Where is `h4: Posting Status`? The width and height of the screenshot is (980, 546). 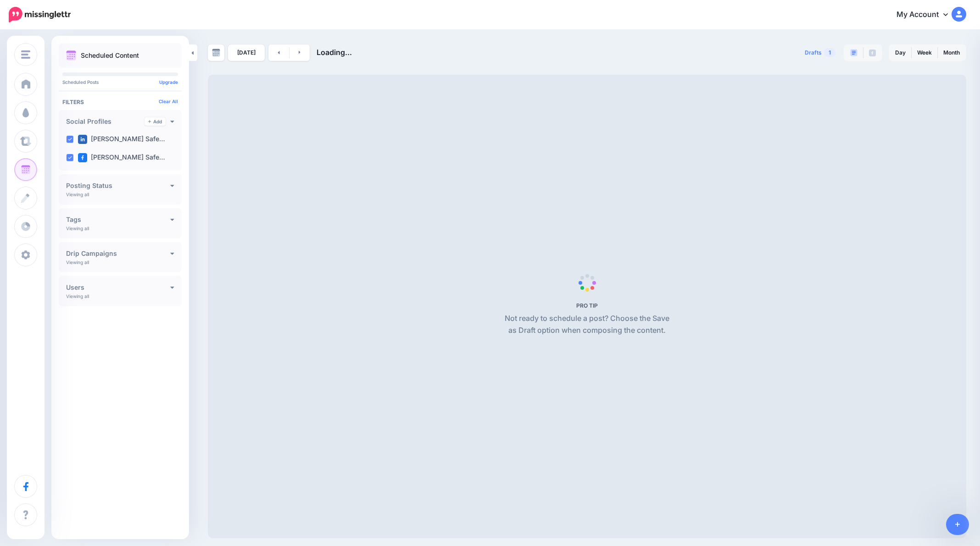
h4: Posting Status is located at coordinates (118, 186).